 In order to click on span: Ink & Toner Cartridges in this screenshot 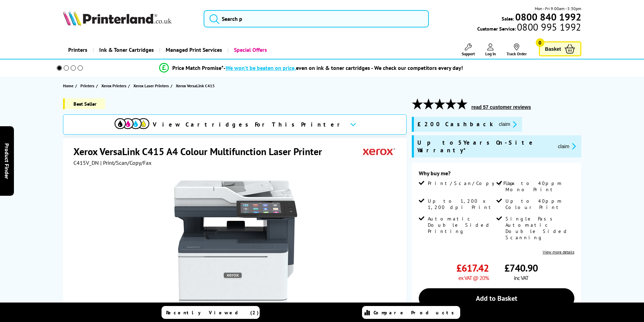, I will do `click(126, 50)`.